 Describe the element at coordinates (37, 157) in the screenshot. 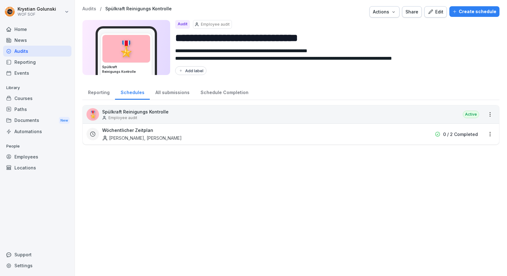

I see `a: Employees` at that location.